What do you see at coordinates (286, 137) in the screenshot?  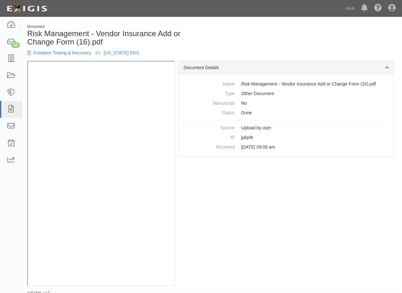 I see `dd: jpkp9r` at bounding box center [286, 137].